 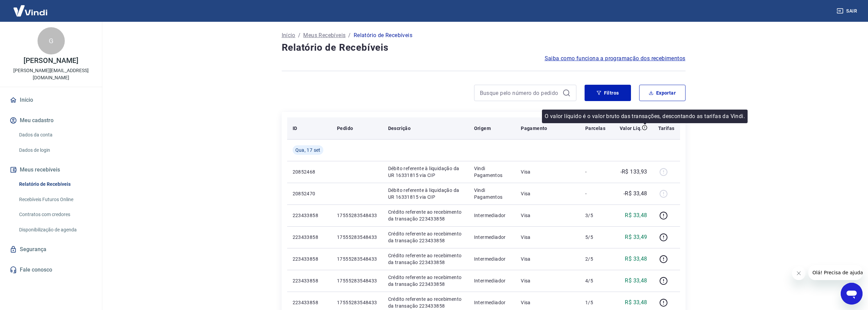 What do you see at coordinates (595, 303) in the screenshot?
I see `p: 1/5` at bounding box center [595, 303].